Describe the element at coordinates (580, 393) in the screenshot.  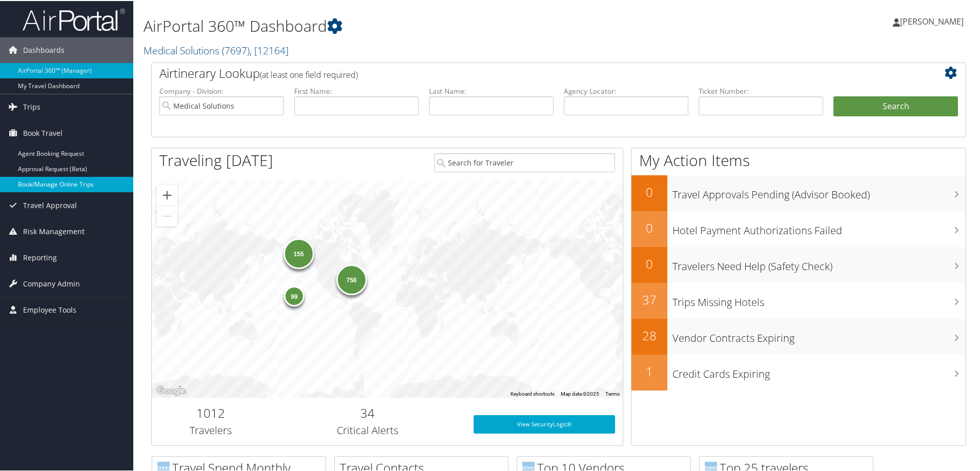
I see `span: Map data ©2025` at that location.